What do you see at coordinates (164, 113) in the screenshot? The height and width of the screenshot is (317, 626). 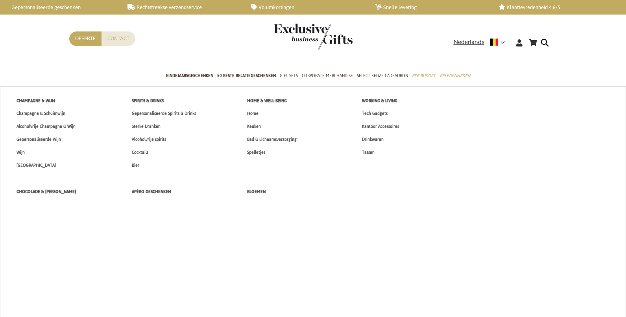 I see `span: Gepersonaliseerde Spirits & Drinks` at bounding box center [164, 113].